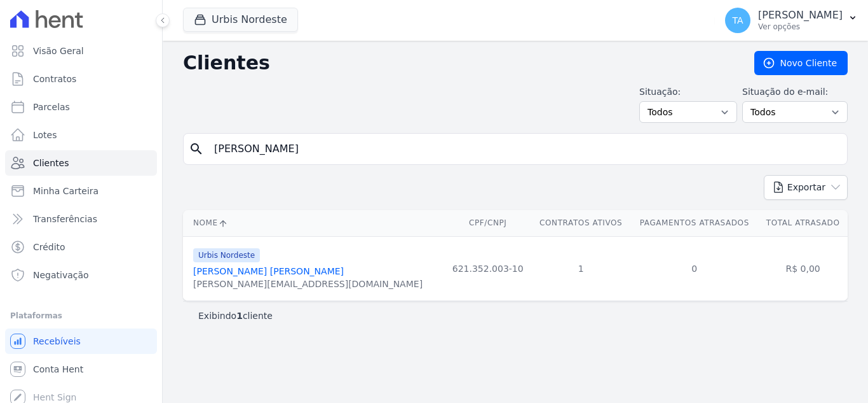 The width and height of the screenshot is (868, 403). What do you see at coordinates (81, 107) in the screenshot?
I see `a: Parcelas` at bounding box center [81, 107].